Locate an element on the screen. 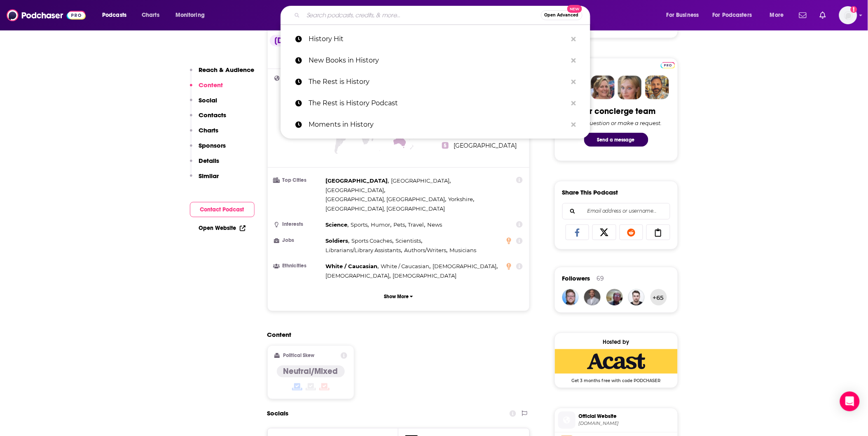 The width and height of the screenshot is (868, 436). div: 69 is located at coordinates (600, 279).